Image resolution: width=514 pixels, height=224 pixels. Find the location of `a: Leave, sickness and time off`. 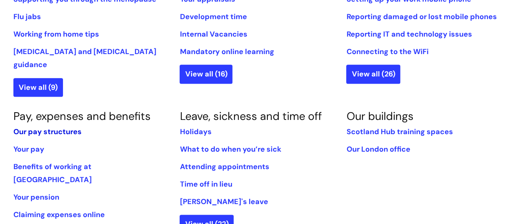

a: Leave, sickness and time off is located at coordinates (250, 116).